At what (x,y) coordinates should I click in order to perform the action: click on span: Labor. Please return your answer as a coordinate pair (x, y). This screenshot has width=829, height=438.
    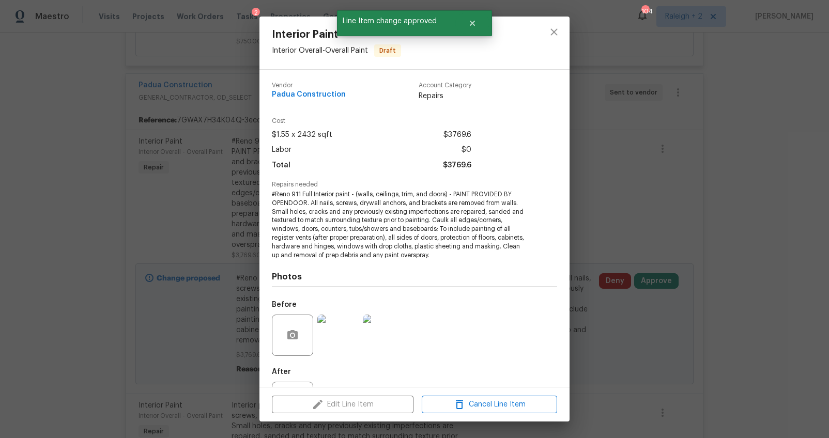
    Looking at the image, I should click on (282, 150).